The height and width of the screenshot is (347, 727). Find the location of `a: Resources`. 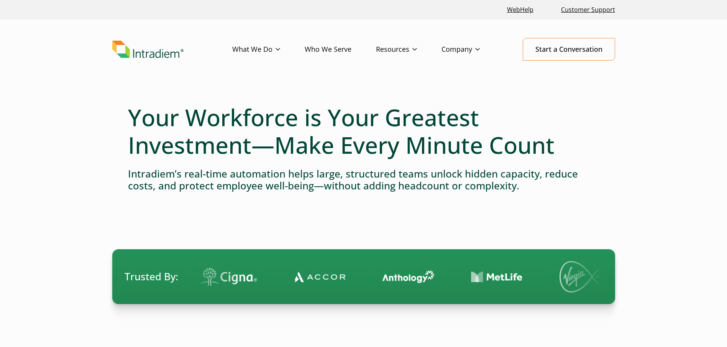

a: Resources is located at coordinates (408, 49).